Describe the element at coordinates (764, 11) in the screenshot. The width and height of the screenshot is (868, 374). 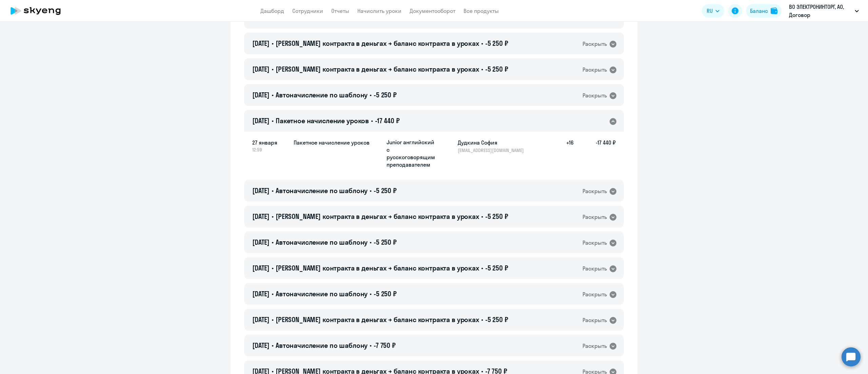
I see `a: Балансbalance` at that location.